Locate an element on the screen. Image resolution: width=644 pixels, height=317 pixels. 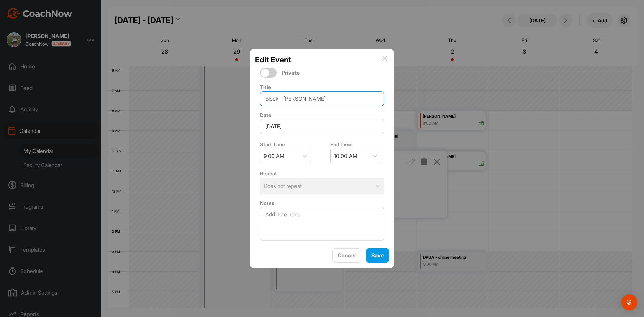
div: Open Intercom Messenger is located at coordinates (629, 302).